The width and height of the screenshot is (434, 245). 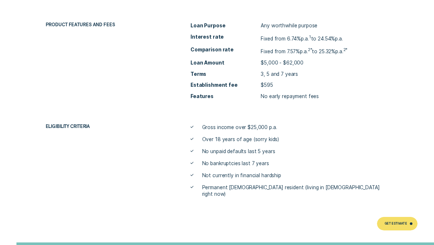 What do you see at coordinates (266, 85) in the screenshot?
I see `p: $595` at bounding box center [266, 85].